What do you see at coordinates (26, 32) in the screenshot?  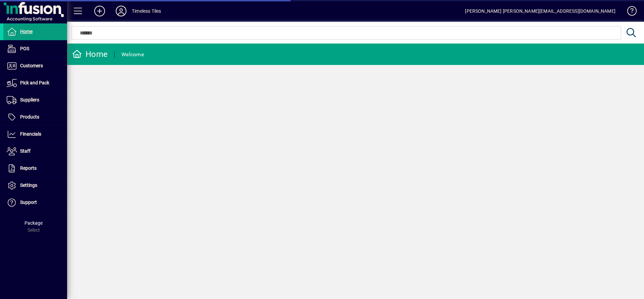 I see `span: Home` at bounding box center [26, 32].